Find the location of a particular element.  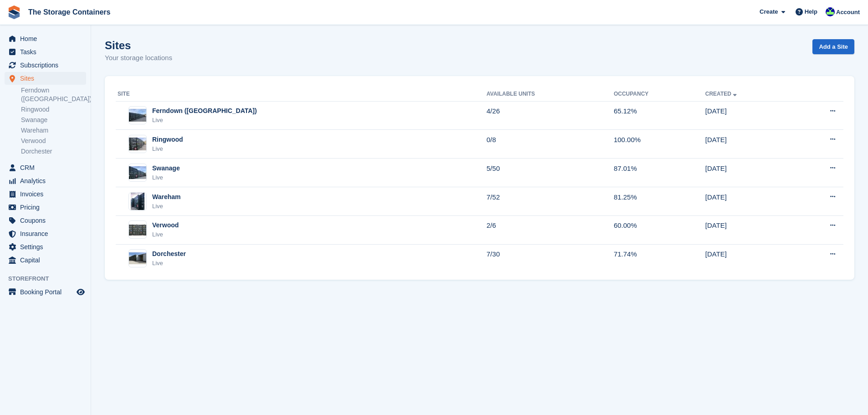

span: Sites is located at coordinates (48, 78).